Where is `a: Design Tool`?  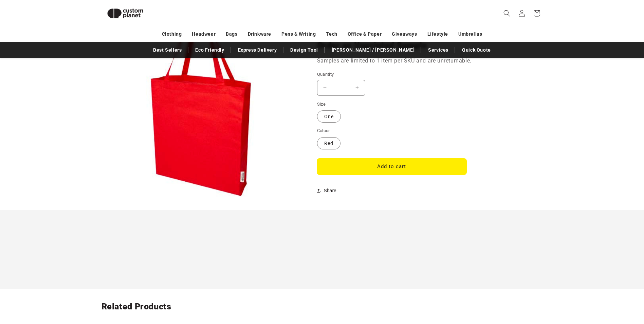
a: Design Tool is located at coordinates (304, 50).